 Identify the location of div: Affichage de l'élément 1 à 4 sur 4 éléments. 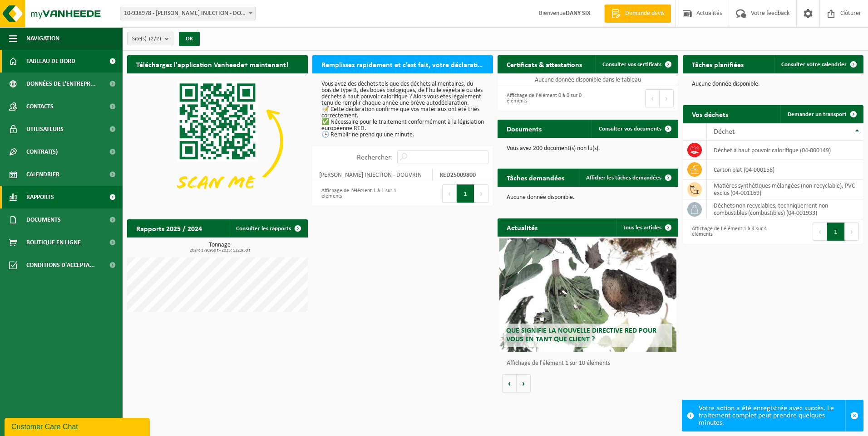
(728, 232).